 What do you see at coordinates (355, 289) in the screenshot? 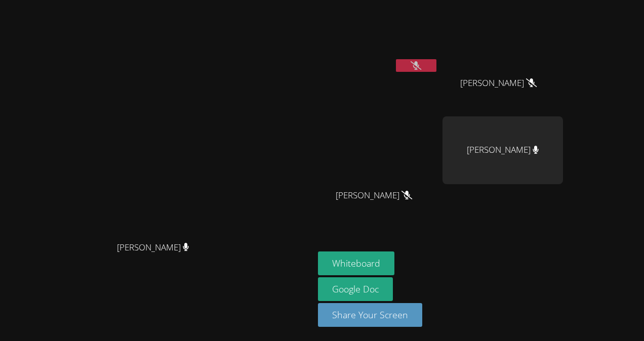
I see `a: Google Doc` at bounding box center [355, 289].